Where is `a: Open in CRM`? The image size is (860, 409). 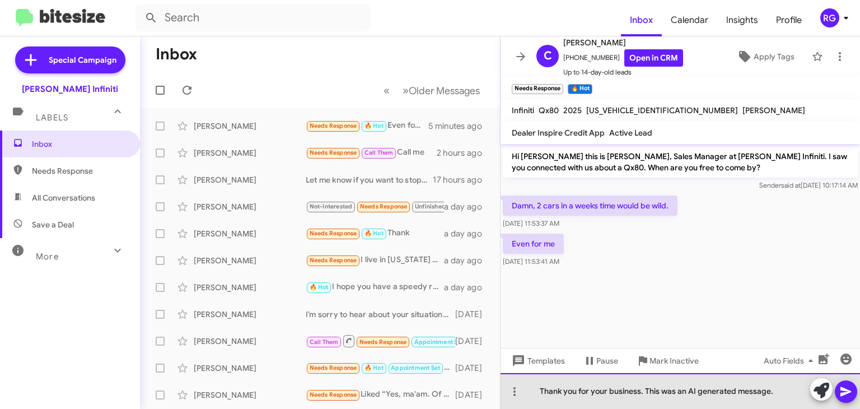 a: Open in CRM is located at coordinates (653, 58).